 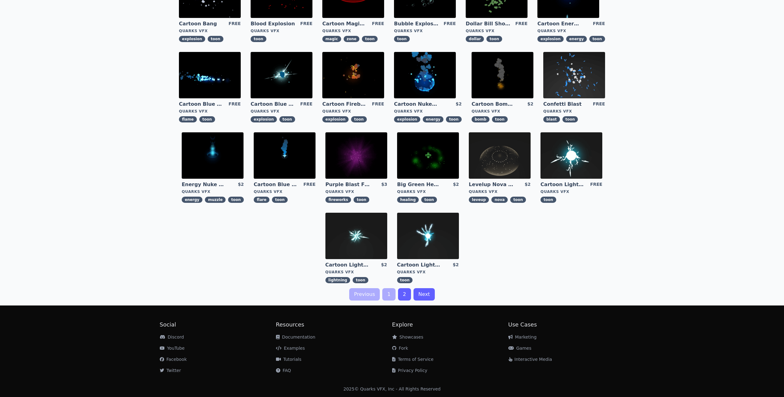 What do you see at coordinates (563, 185) in the screenshot?
I see `a: Cartoon Lightning Ball` at bounding box center [563, 185].